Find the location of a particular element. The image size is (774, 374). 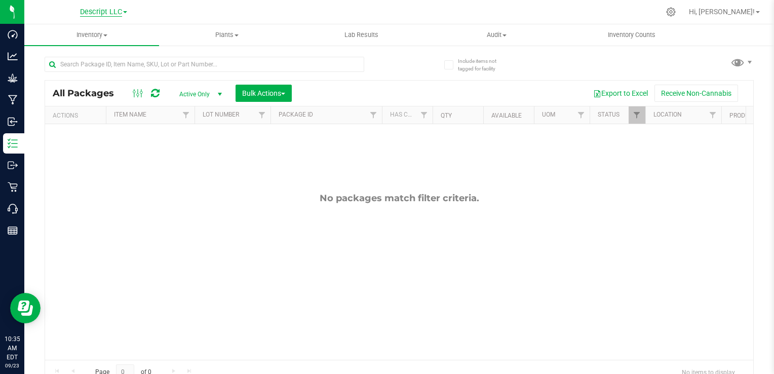

a: Location is located at coordinates (668, 114).